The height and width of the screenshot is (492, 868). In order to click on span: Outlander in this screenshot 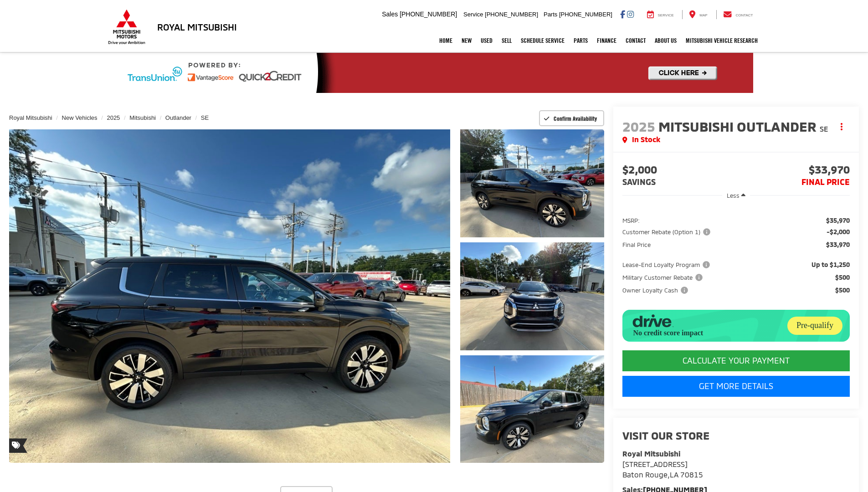, I will do `click(178, 117)`.